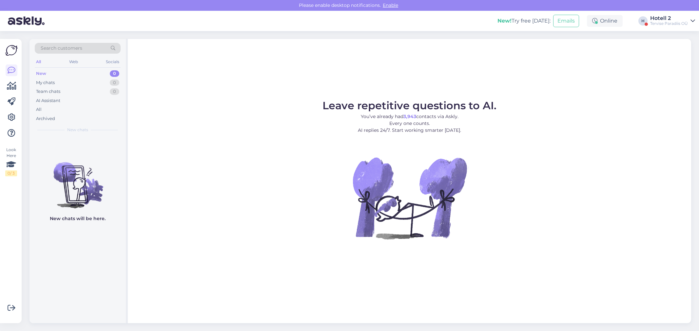 The image size is (699, 331). I want to click on span: Leave repetitive questions to AI., so click(409, 105).